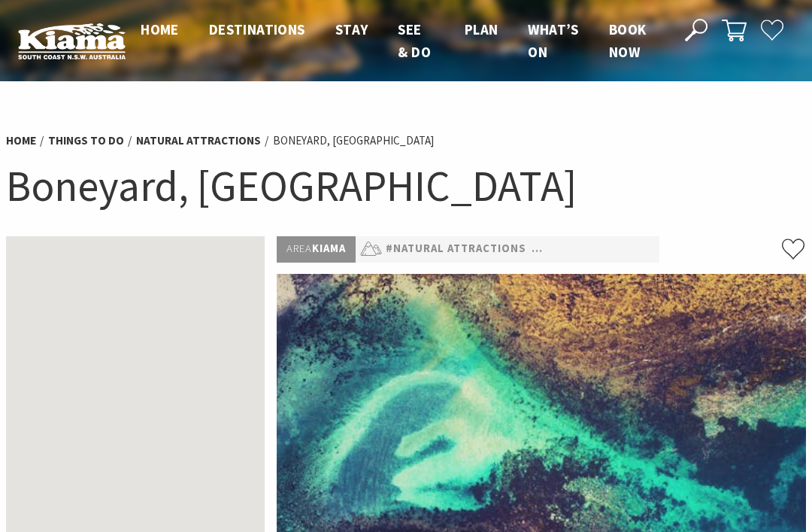 The width and height of the screenshot is (812, 532). I want to click on a: #Natural Attractions, so click(456, 249).